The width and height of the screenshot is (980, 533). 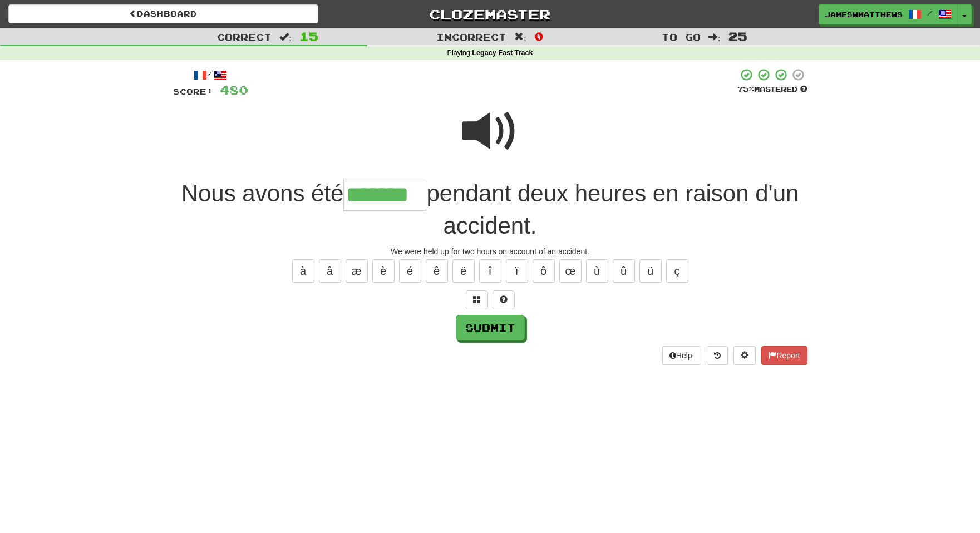 What do you see at coordinates (682, 355) in the screenshot?
I see `button: Help!` at bounding box center [682, 355].